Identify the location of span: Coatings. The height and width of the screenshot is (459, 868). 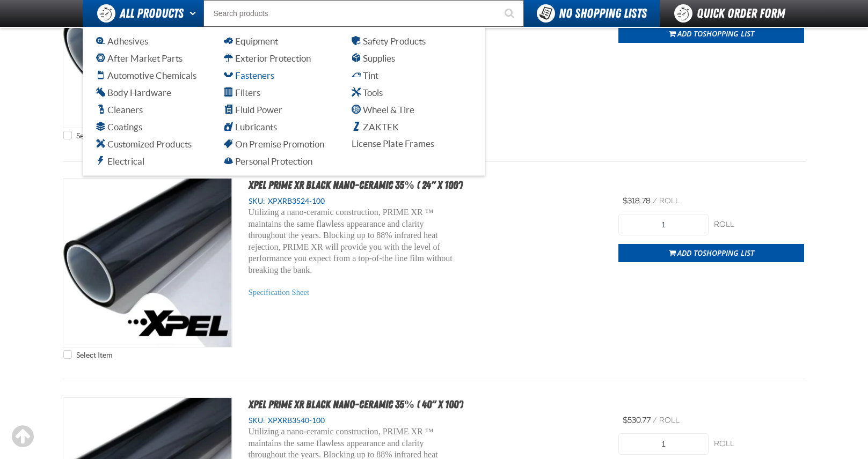
(119, 126).